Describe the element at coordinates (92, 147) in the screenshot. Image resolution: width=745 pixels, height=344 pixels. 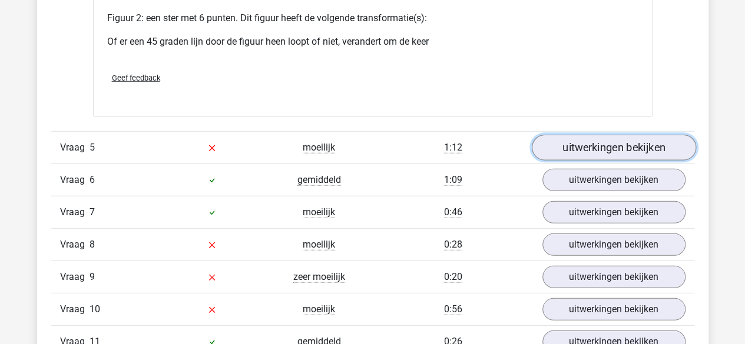
I see `span: 5` at that location.